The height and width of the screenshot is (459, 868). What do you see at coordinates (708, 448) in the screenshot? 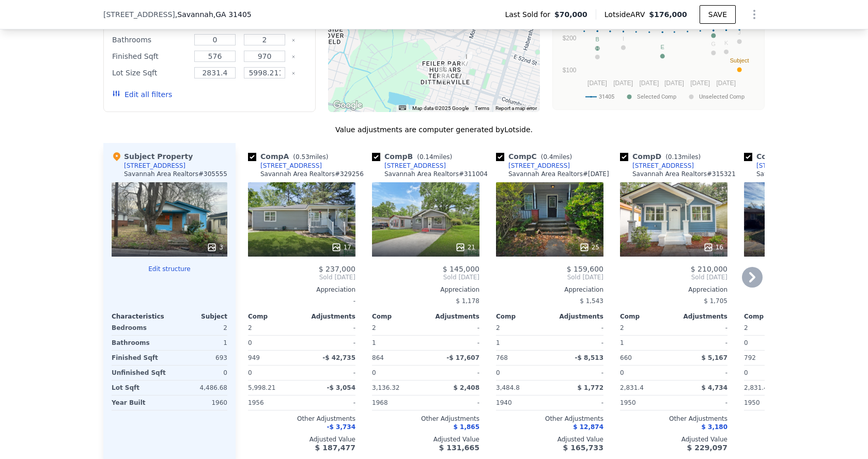
I see `span: $ 229,097` at bounding box center [708, 448].